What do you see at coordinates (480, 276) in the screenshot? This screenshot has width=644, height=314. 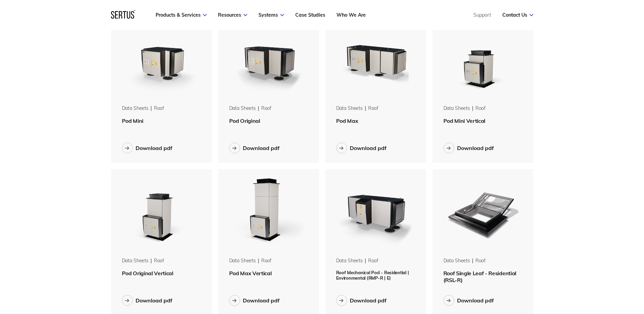 I see `span: Roof Single Leaf - Residential (RSL-R)` at bounding box center [480, 276].